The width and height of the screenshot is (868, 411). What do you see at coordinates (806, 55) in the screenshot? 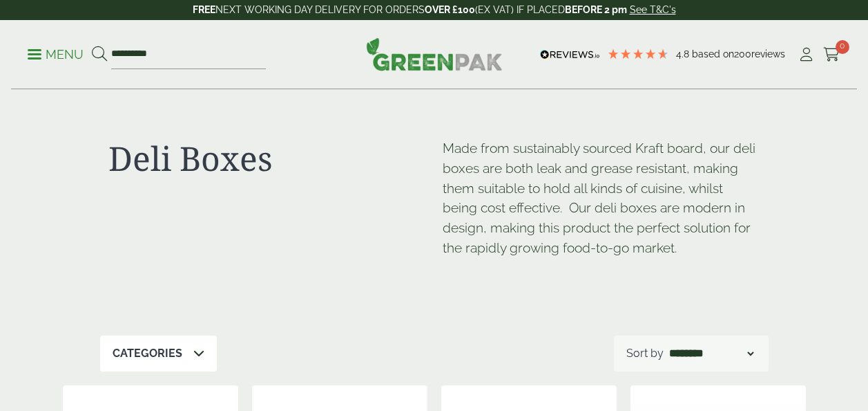
I see `i: My Account` at bounding box center [806, 55].